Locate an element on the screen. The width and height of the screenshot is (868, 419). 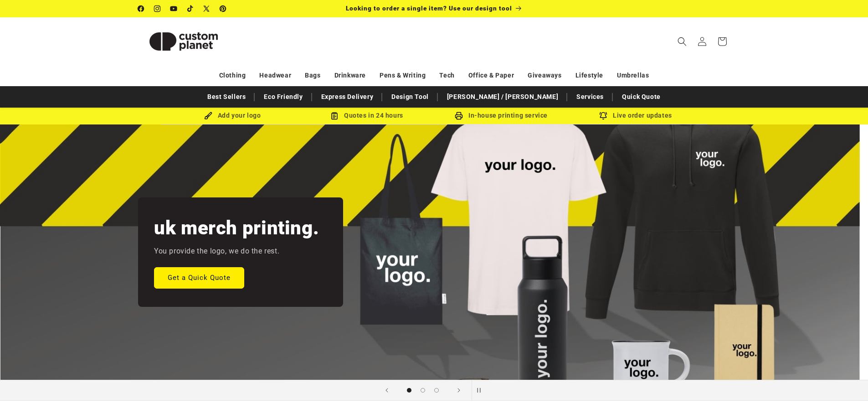
button: Load slide 1 of 3 is located at coordinates (409, 390).